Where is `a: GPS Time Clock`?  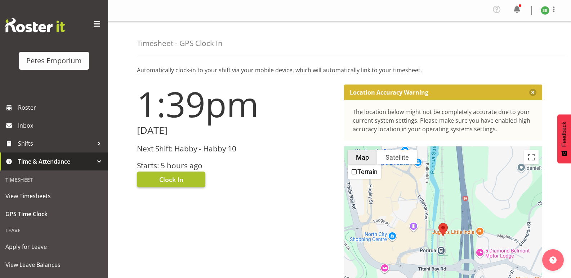
a: GPS Time Clock is located at coordinates (54, 214).